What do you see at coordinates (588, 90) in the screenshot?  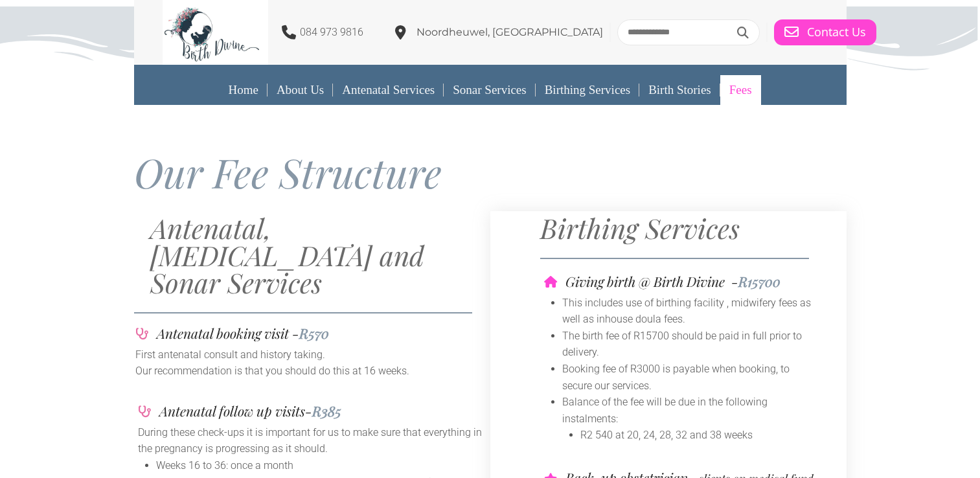 I see `a: Birthing Services` at bounding box center [588, 90].